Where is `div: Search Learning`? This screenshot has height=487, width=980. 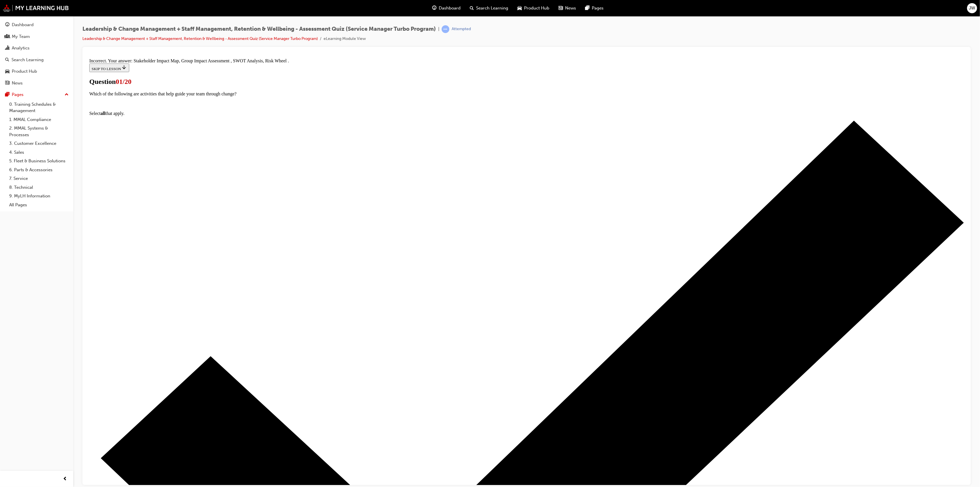
div: Search Learning is located at coordinates (27, 60).